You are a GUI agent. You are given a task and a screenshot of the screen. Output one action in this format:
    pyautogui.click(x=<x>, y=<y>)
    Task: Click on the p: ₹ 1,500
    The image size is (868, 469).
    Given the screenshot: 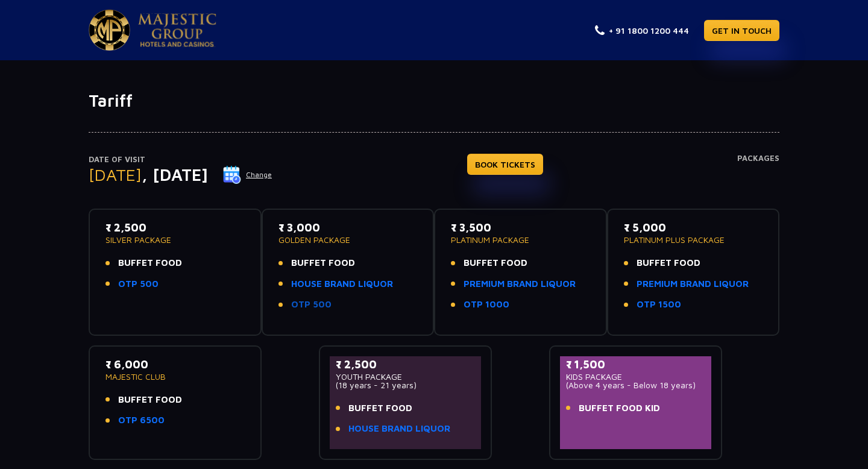 What is the action you would take?
    pyautogui.click(x=635, y=364)
    